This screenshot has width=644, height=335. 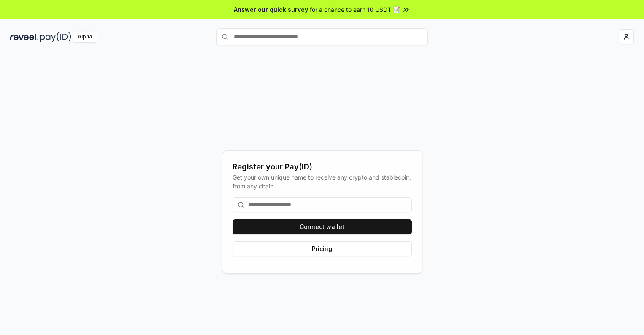 What do you see at coordinates (56, 36) in the screenshot?
I see `img: pay_id` at bounding box center [56, 36].